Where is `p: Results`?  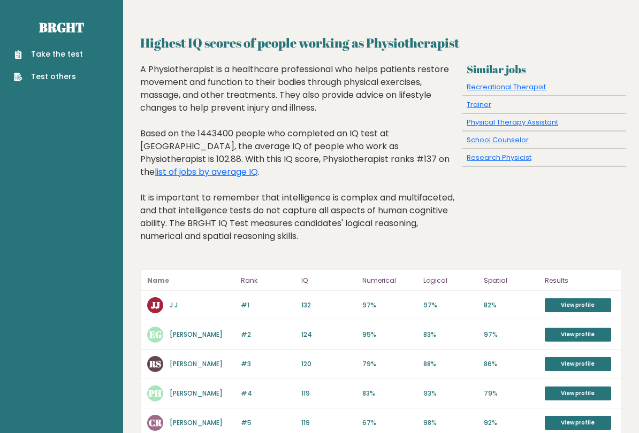
p: Results is located at coordinates (579, 281).